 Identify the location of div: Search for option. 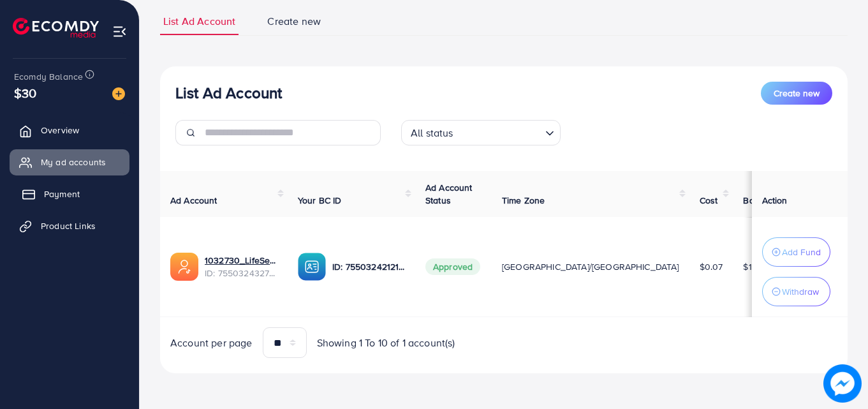
(481, 132).